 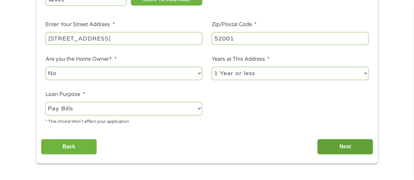 I want to click on div: * This choice Won’t affect your application, so click(x=124, y=121).